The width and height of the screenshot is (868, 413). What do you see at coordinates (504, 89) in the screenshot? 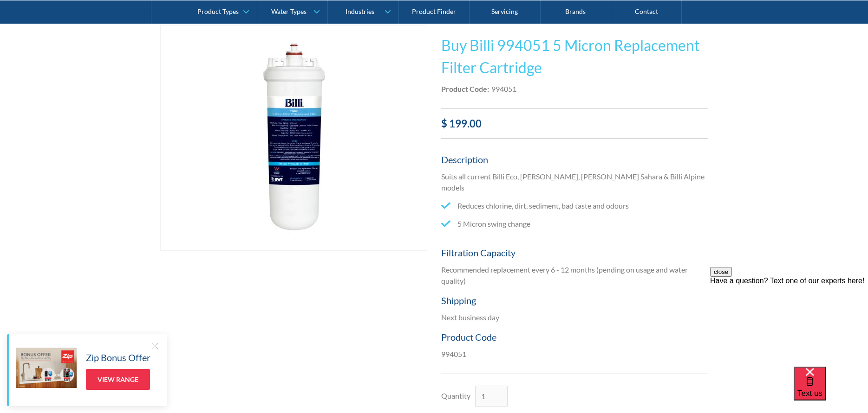
I see `div: 994051` at bounding box center [504, 89].